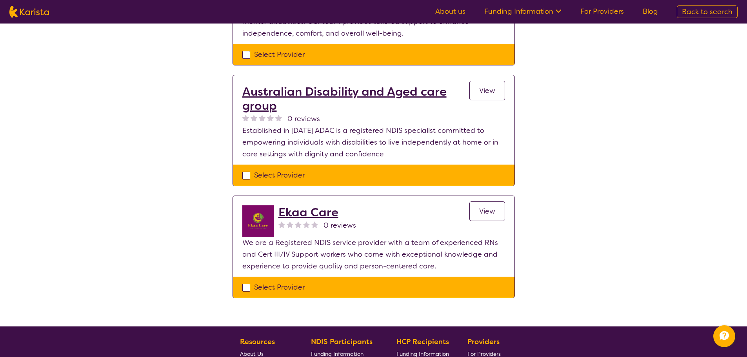 The width and height of the screenshot is (747, 357). What do you see at coordinates (707, 12) in the screenshot?
I see `a: Back to search` at bounding box center [707, 12].